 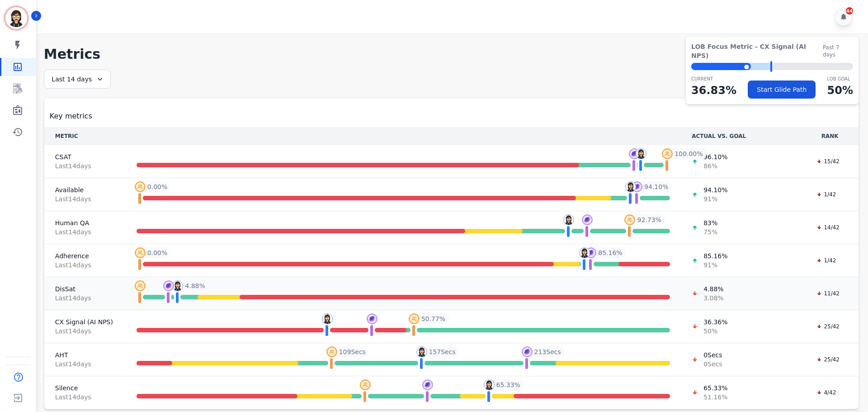 I want to click on span: 50 %, so click(x=716, y=331).